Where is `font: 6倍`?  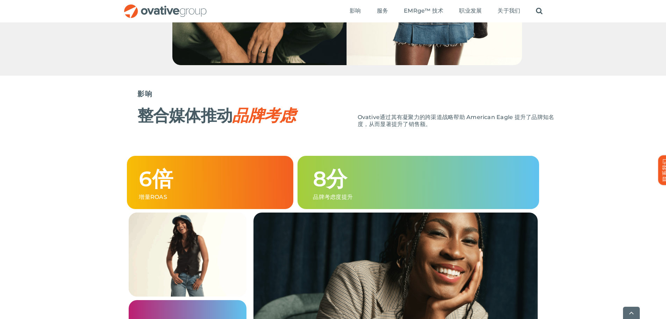
font: 6倍 is located at coordinates (156, 178).